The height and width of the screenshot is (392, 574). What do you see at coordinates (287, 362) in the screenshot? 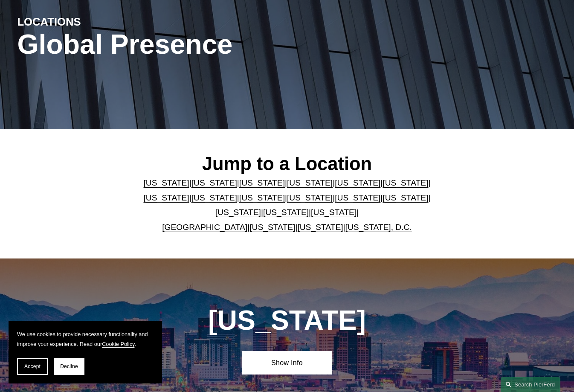
I see `a: Show Info` at bounding box center [287, 362].